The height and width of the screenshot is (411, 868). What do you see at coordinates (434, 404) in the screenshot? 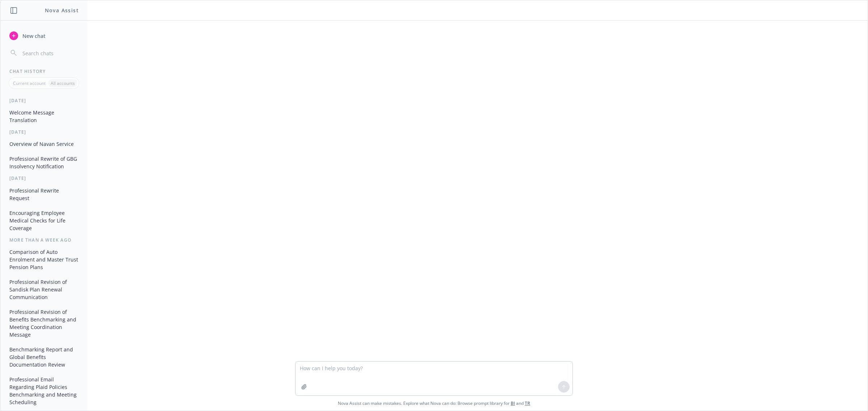
I see `span: Nova Assist can make mistakes. Explore what Nova can do: Browse prompt library for and` at bounding box center [434, 404].